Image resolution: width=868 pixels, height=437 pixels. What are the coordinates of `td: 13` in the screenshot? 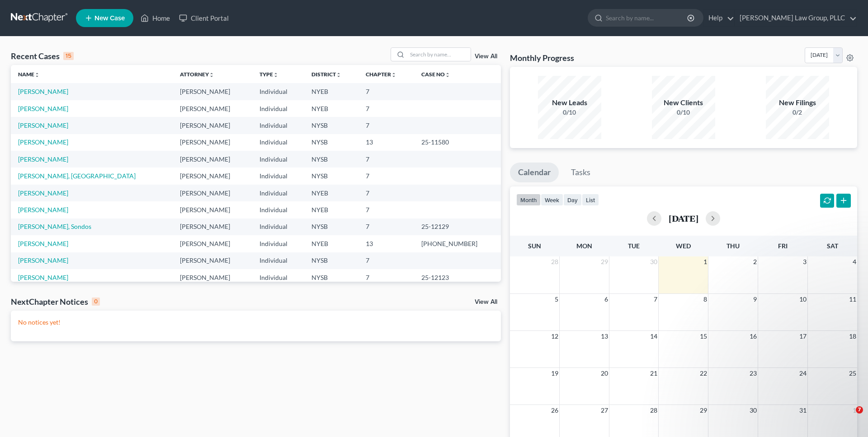 It's located at (386, 142).